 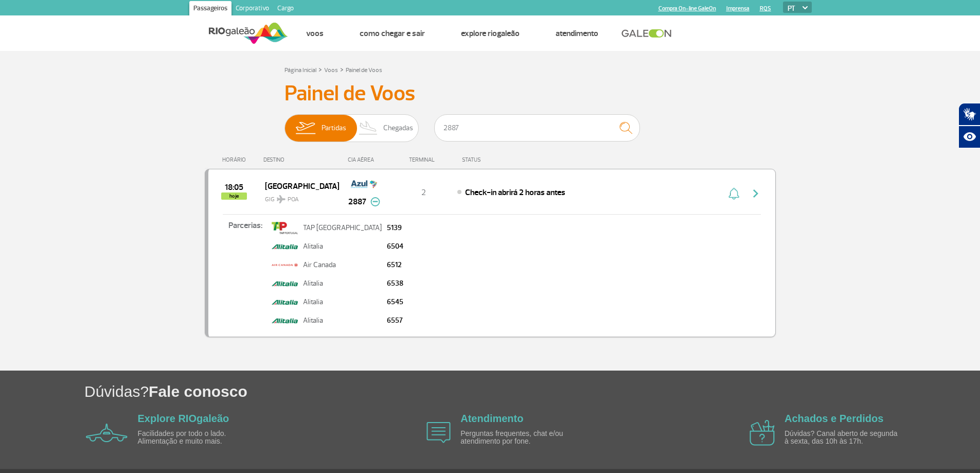 I want to click on input: Voo, cidade ou cia aérea, so click(x=537, y=128).